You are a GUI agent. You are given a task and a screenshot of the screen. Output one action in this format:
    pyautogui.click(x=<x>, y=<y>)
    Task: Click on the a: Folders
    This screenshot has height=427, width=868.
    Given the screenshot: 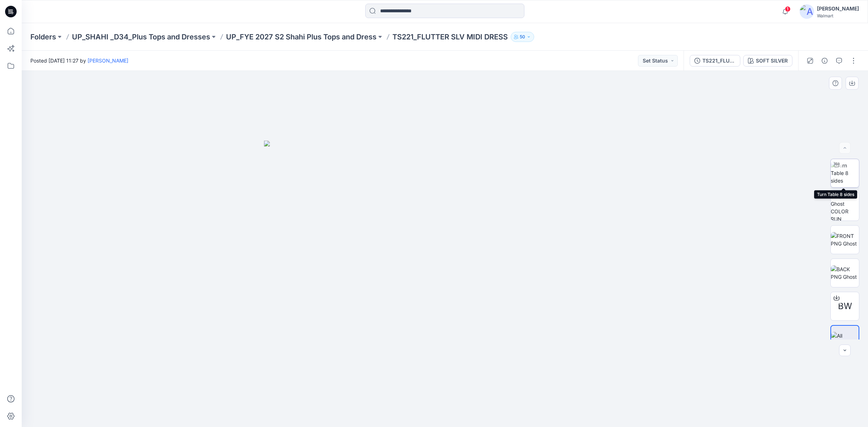 What is the action you would take?
    pyautogui.click(x=43, y=37)
    